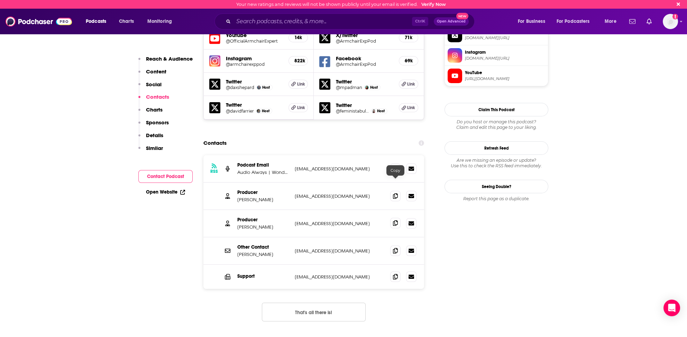 This screenshot has height=337, width=687. I want to click on p: Social, so click(154, 84).